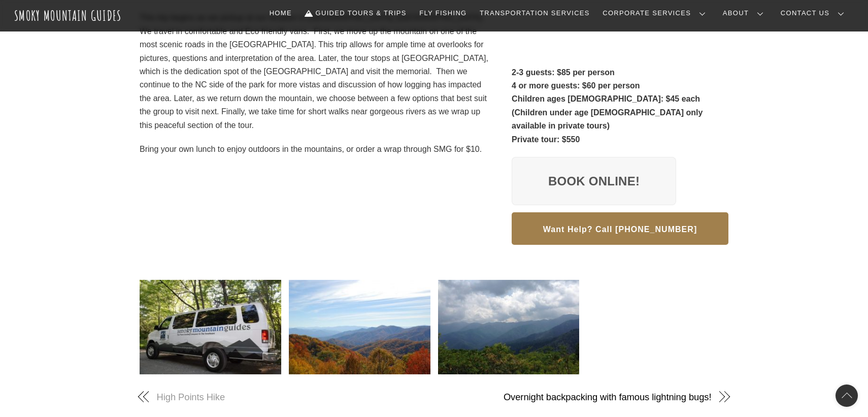  What do you see at coordinates (68, 15) in the screenshot?
I see `a: Smoky Mountain Guides` at bounding box center [68, 15].